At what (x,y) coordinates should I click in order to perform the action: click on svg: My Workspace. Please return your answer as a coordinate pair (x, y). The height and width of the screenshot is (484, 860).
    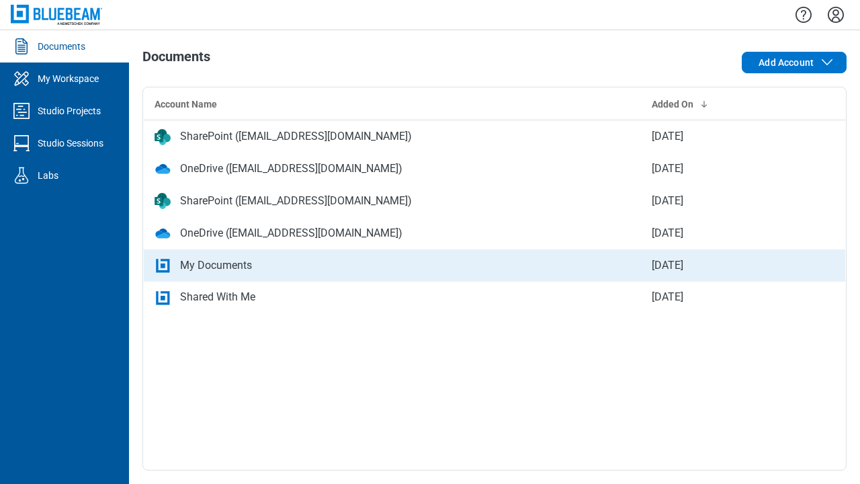
    Looking at the image, I should click on (21, 79).